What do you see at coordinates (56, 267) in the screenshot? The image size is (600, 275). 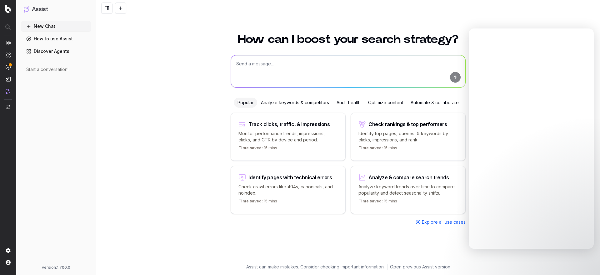 I see `div: version: 1.700.0` at bounding box center [56, 267].